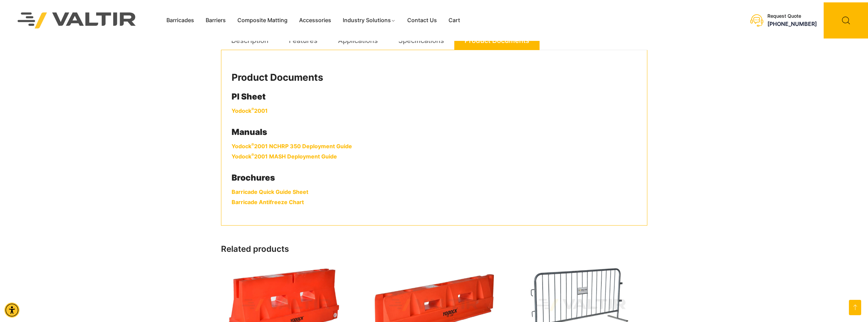 The height and width of the screenshot is (322, 868). Describe the element at coordinates (215, 20) in the screenshot. I see `a: Barriers` at that location.